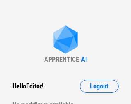 The width and height of the screenshot is (131, 104). Describe the element at coordinates (84, 59) in the screenshot. I see `div: AI` at that location.